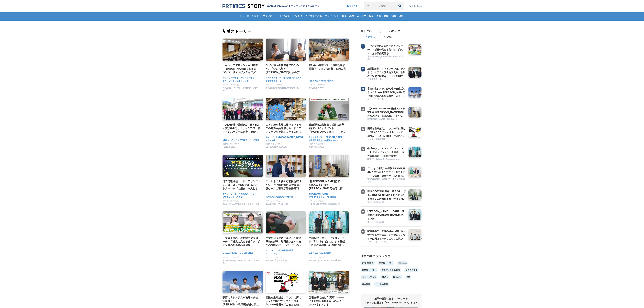 The width and height of the screenshot is (644, 308). Describe the element at coordinates (271, 197) in the screenshot. I see `span: #大学入試` at that location.